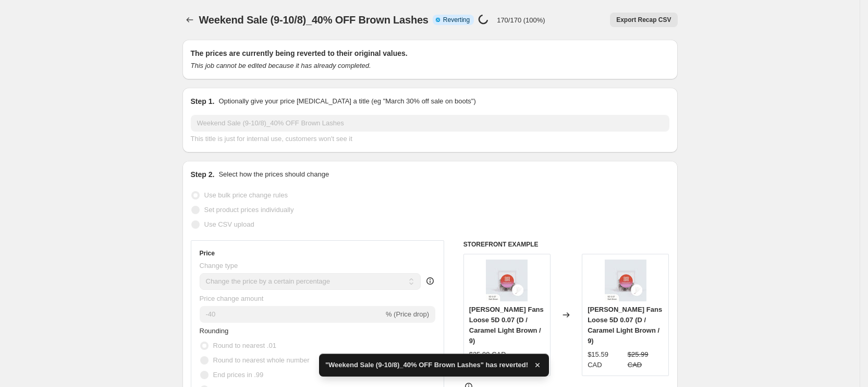  What do you see at coordinates (261, 360) in the screenshot?
I see `span: Round to nearest whole number` at bounding box center [261, 360].